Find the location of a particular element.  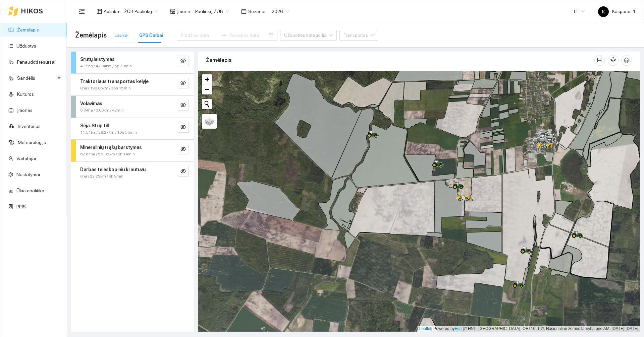

div: Laukai is located at coordinates (121, 35).